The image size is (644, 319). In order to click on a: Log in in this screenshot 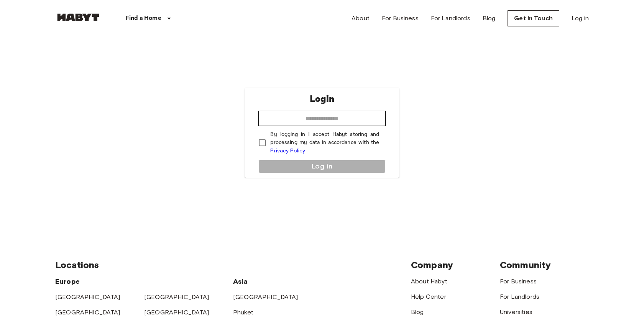, I will do `click(580, 19)`.